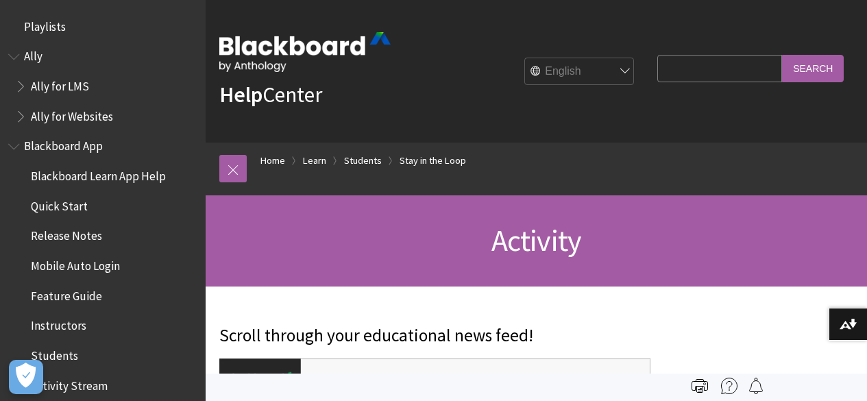 The image size is (867, 401). What do you see at coordinates (45, 24) in the screenshot?
I see `span: Playlists` at bounding box center [45, 24].